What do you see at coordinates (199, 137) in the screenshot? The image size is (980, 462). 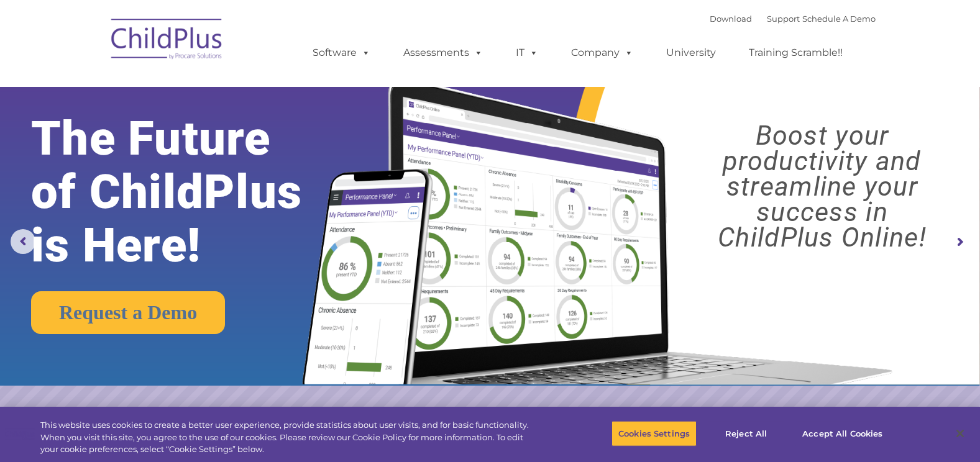 I see `span: Phone number` at bounding box center [199, 137].